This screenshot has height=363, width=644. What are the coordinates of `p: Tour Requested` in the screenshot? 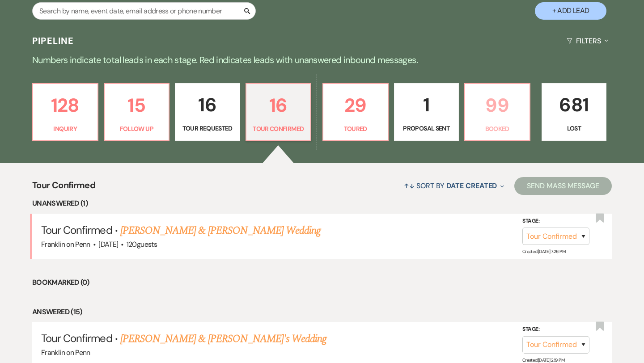 It's located at (208, 128).